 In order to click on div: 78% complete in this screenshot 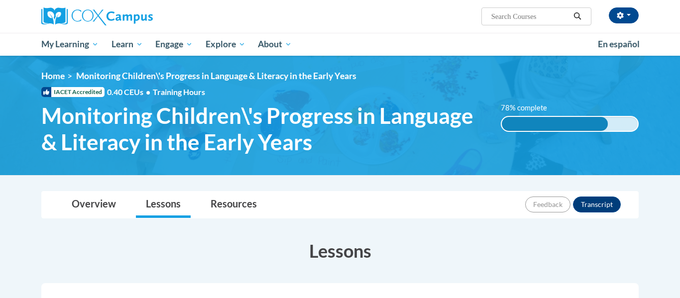, I will do `click(554, 124)`.